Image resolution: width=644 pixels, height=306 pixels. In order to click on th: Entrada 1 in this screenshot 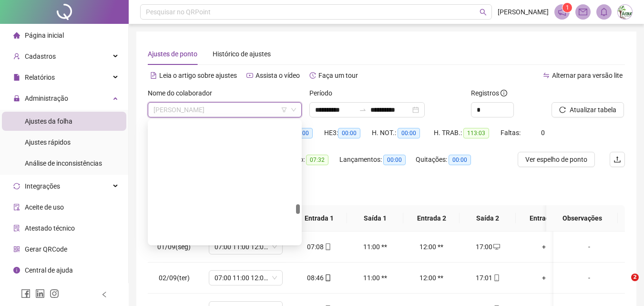, I will do `click(318, 218)`.